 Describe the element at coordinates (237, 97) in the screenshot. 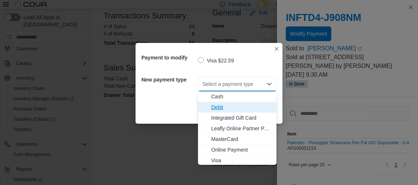

I see `button: Cash` at that location.